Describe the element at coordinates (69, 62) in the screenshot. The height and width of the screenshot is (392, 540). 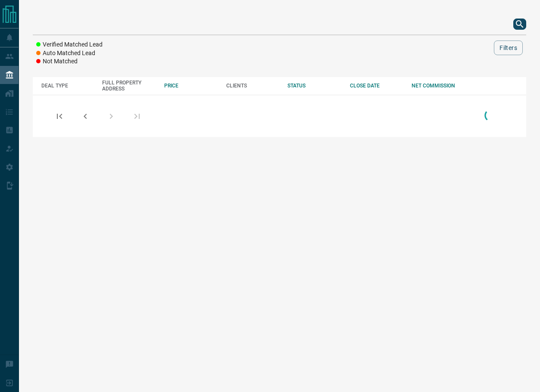
I see `li: Not Matched` at that location.